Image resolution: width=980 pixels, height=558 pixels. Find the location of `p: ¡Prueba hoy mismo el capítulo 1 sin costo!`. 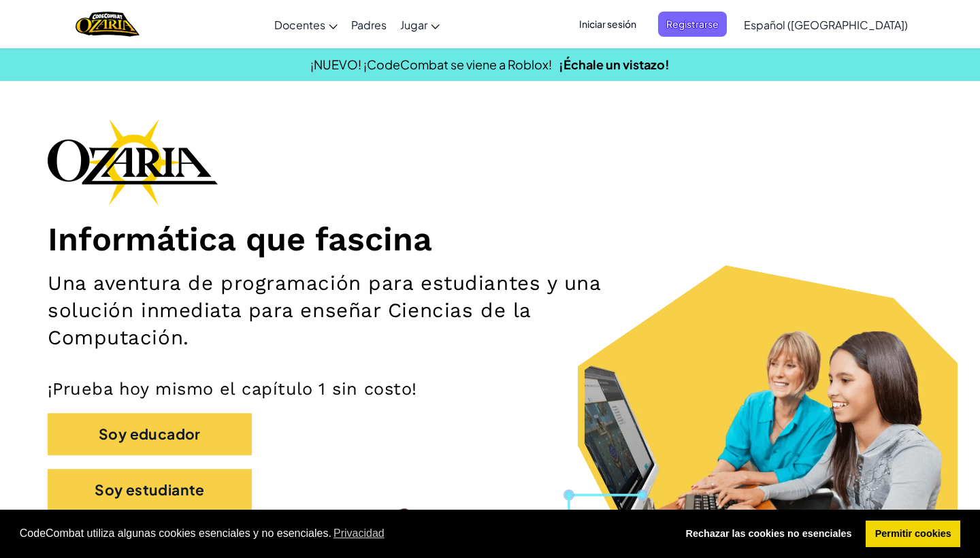

p: ¡Prueba hoy mismo el capítulo 1 sin costo! is located at coordinates (490, 389).